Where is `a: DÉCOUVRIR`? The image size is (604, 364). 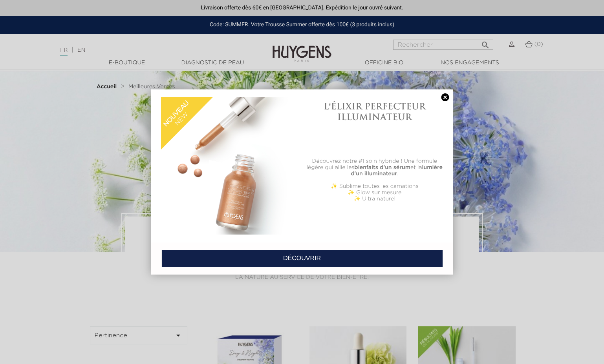
a: DÉCOUVRIR is located at coordinates (302, 259).